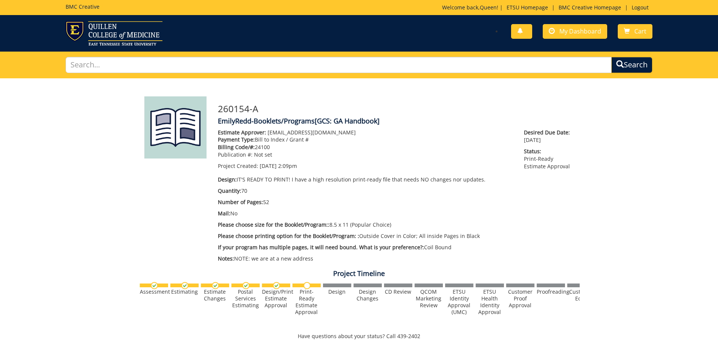 This screenshot has height=343, width=718. Describe the element at coordinates (489, 302) in the screenshot. I see `div: ETSU Health Identity Approval` at that location.